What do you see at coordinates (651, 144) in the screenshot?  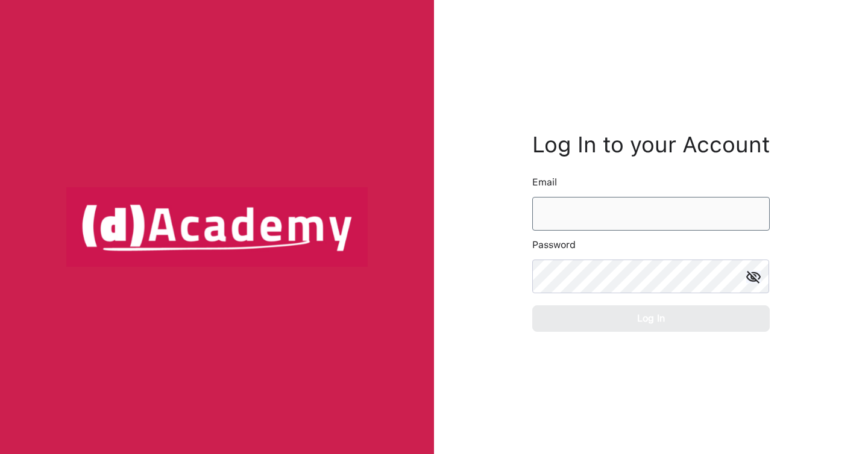 I see `h3: Log In to your Account` at bounding box center [651, 144].